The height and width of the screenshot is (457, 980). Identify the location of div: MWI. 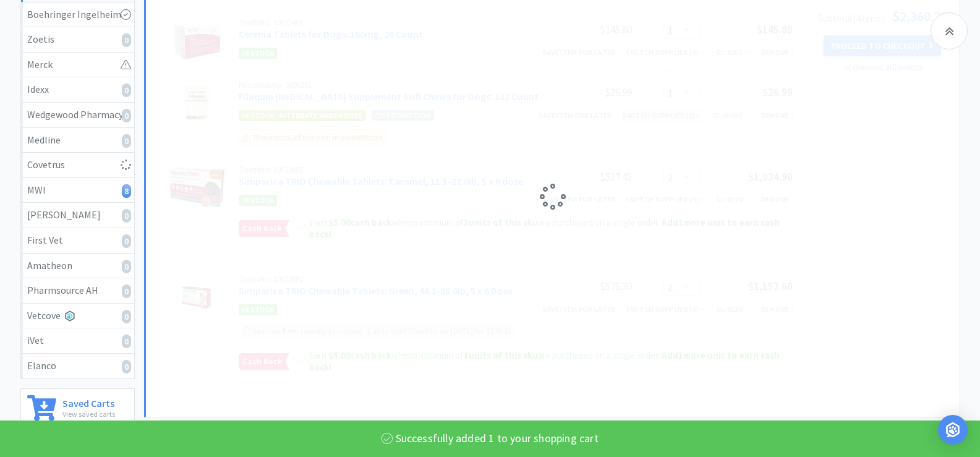
(78, 190).